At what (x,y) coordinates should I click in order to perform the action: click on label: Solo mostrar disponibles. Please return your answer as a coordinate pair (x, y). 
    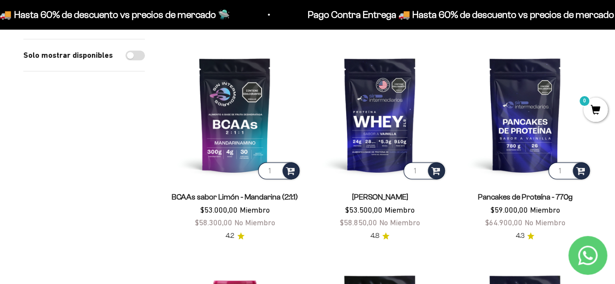
    Looking at the image, I should click on (68, 55).